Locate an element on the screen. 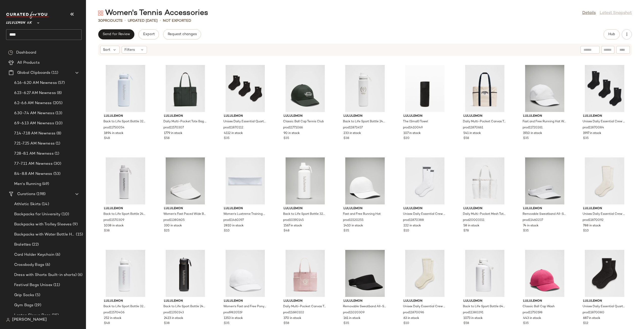  button: Hub is located at coordinates (612, 35).